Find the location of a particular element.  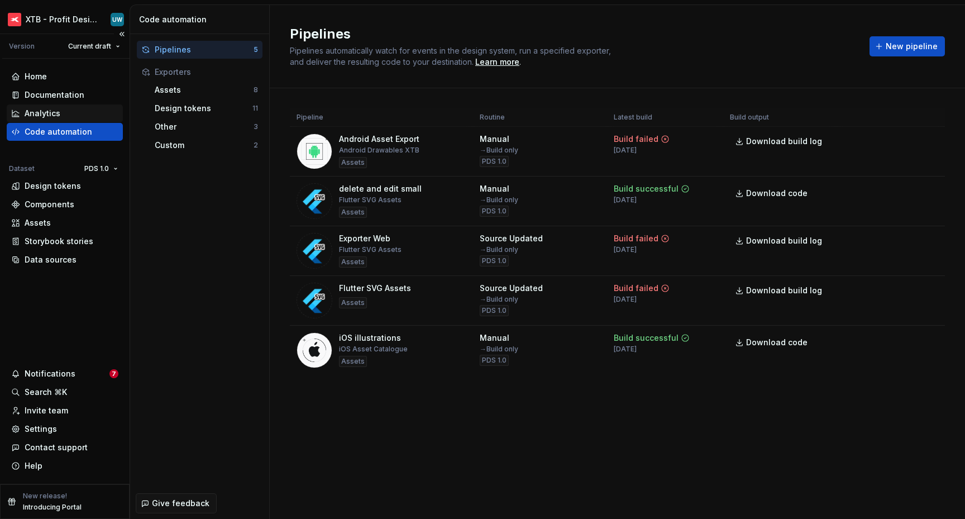

div: Exporter Web is located at coordinates (364, 238).